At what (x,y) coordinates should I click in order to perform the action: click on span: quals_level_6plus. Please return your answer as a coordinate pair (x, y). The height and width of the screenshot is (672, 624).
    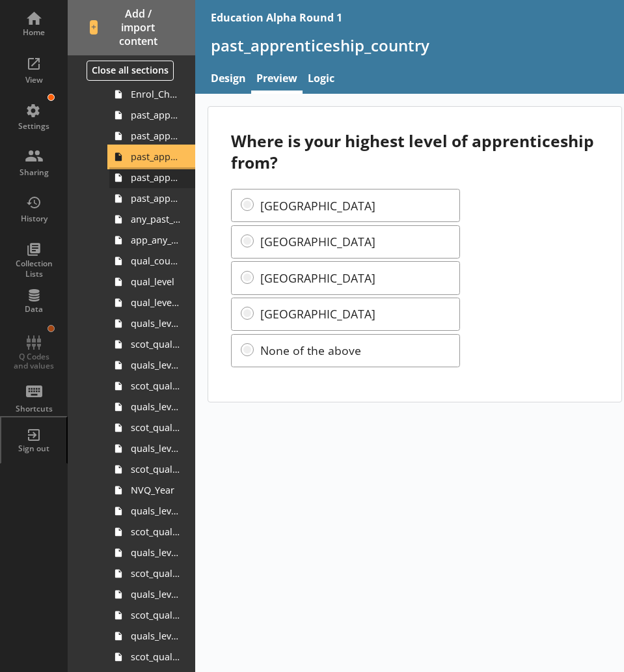
    Looking at the image, I should click on (156, 323).